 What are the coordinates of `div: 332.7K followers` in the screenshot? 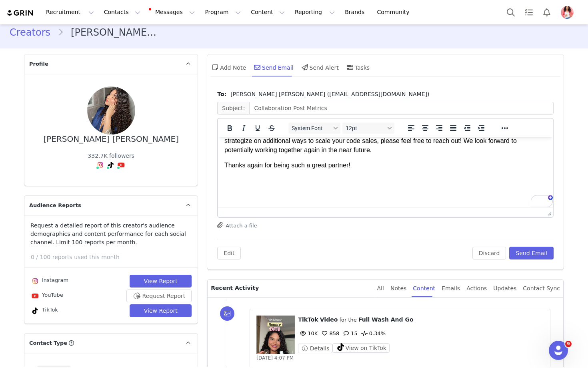 It's located at (111, 156).